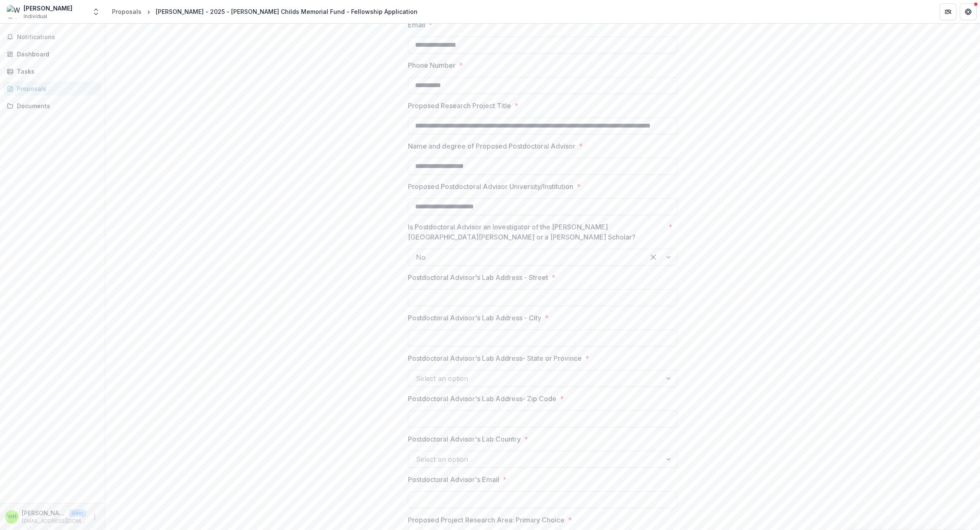 Image resolution: width=980 pixels, height=530 pixels. Describe the element at coordinates (14, 12) in the screenshot. I see `img: William Hofstadter` at that location.